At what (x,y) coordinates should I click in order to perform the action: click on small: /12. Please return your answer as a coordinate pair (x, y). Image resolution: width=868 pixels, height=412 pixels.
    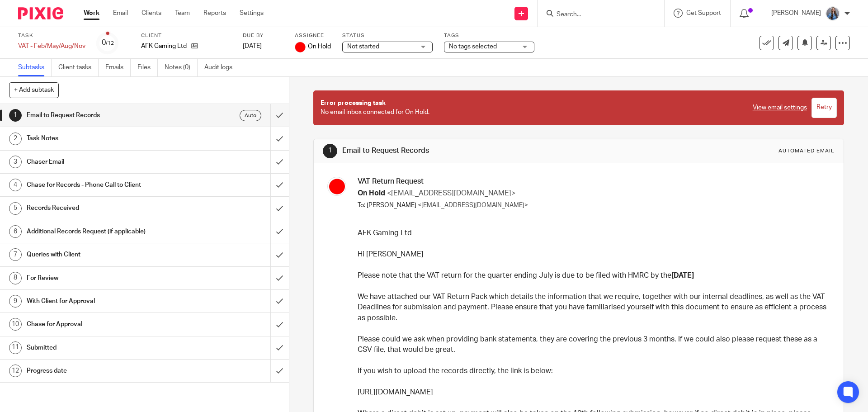
    Looking at the image, I should click on (110, 43).